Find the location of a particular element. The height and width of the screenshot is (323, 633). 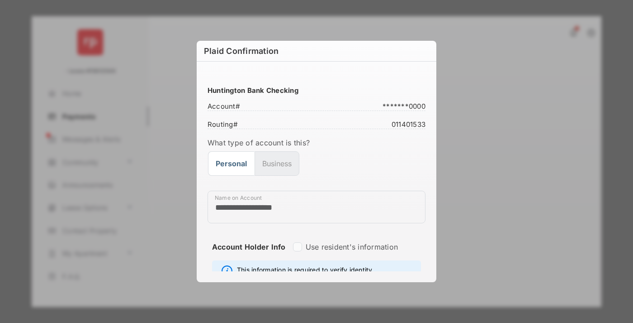

span: Account # is located at coordinates (225, 105).